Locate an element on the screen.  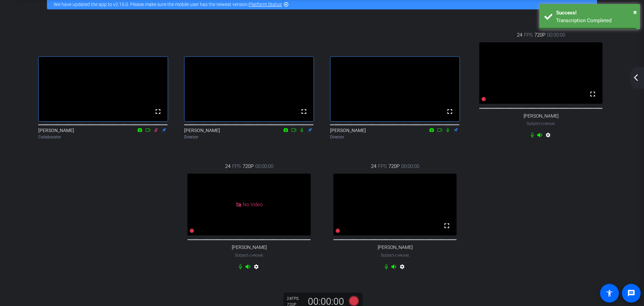
div: Collaborator is located at coordinates (103, 137).